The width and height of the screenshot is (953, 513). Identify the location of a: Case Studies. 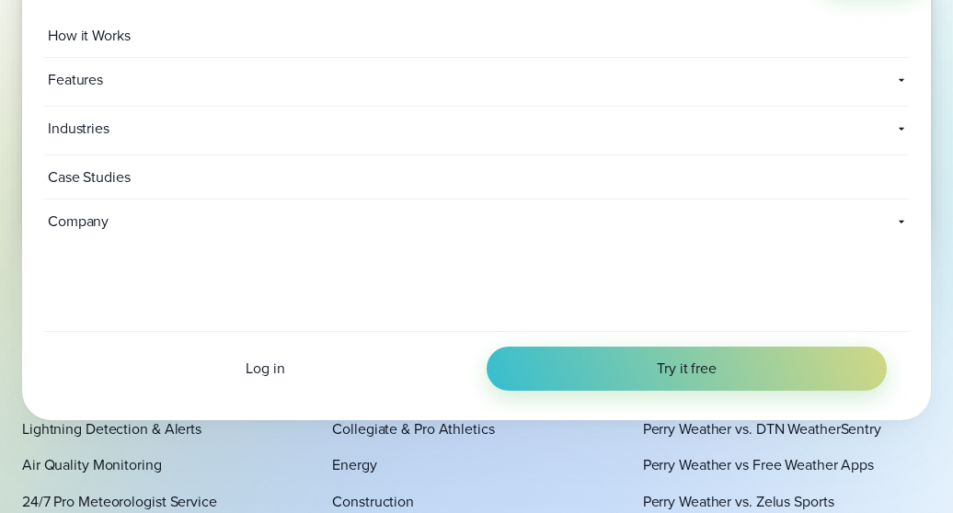
(477, 178).